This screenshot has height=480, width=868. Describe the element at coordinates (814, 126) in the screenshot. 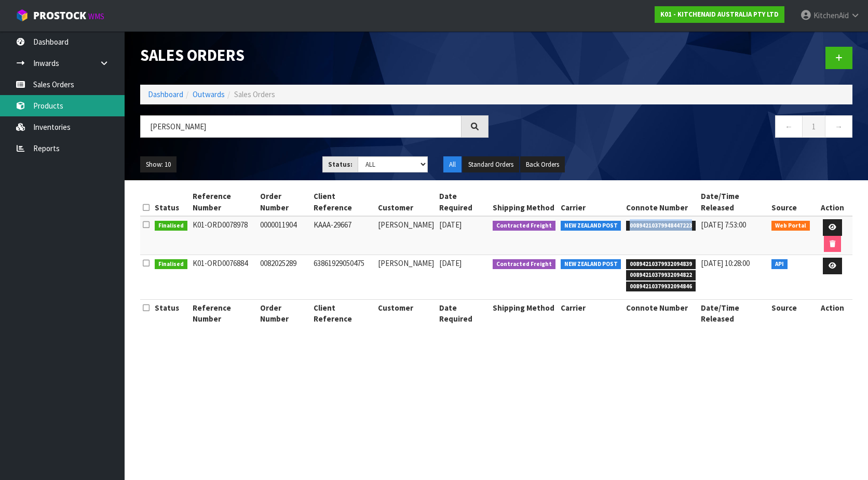

I see `a: 1` at that location.